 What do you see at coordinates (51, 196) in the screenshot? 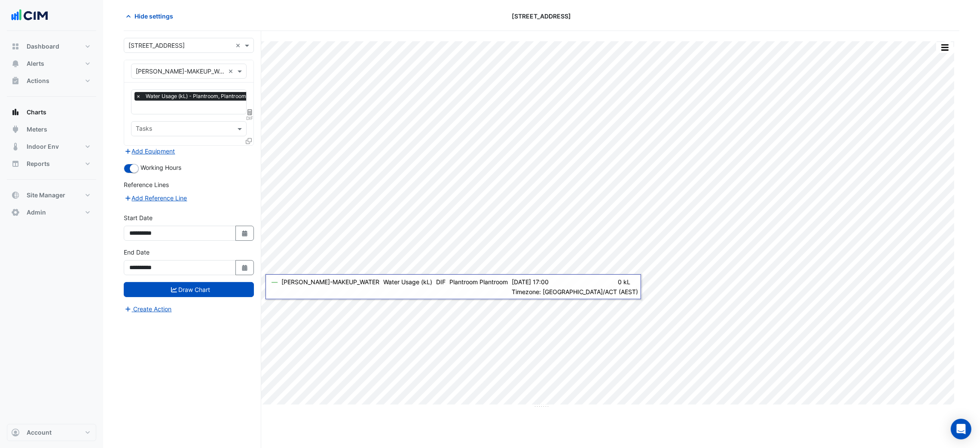
I see `button: Site Manager` at bounding box center [51, 196].